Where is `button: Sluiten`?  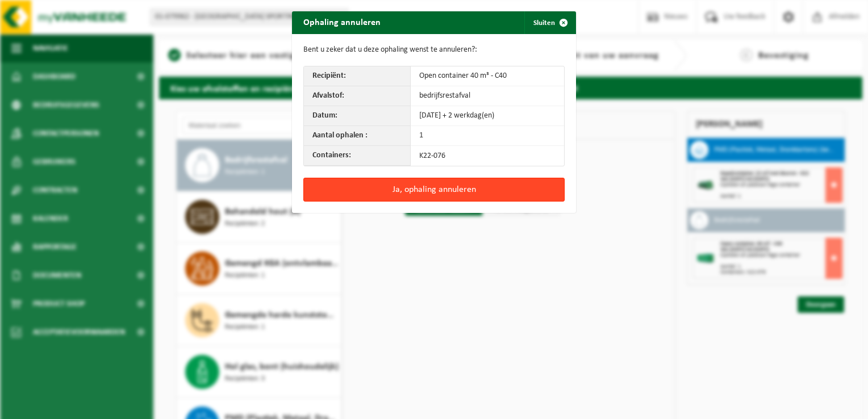 button: Sluiten is located at coordinates (549, 23).